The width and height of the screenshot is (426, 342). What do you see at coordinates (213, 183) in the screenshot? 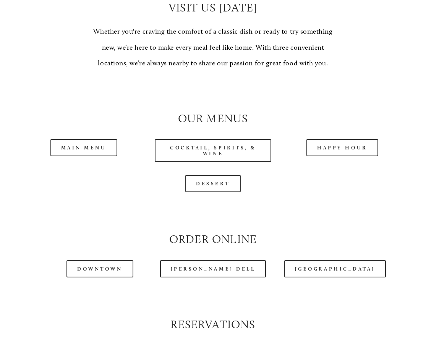
I see `a: Dessert` at bounding box center [213, 183].